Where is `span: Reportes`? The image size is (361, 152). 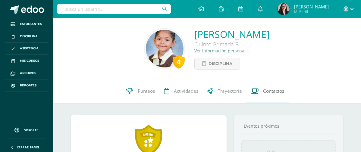 span: Reportes is located at coordinates (28, 86).